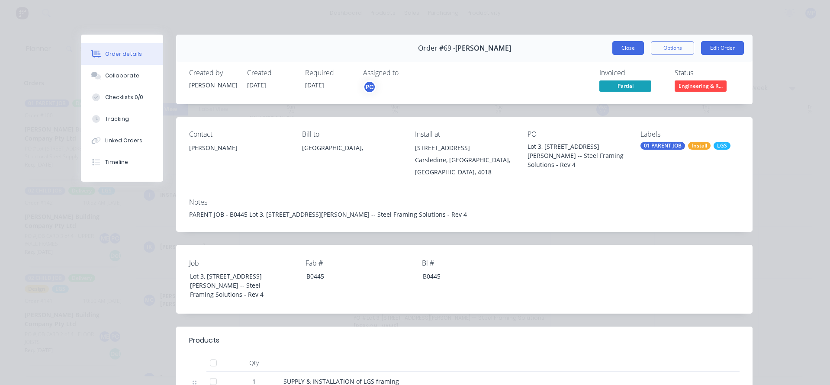 Image resolution: width=830 pixels, height=385 pixels. What do you see at coordinates (271, 73) in the screenshot?
I see `div: Created` at bounding box center [271, 73].